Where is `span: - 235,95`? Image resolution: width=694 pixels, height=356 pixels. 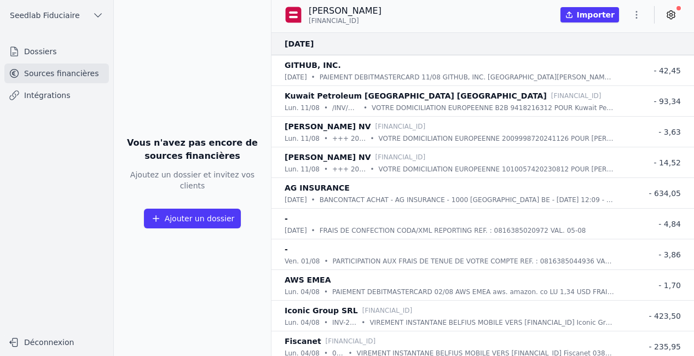
span: - 235,95 is located at coordinates (665, 346).